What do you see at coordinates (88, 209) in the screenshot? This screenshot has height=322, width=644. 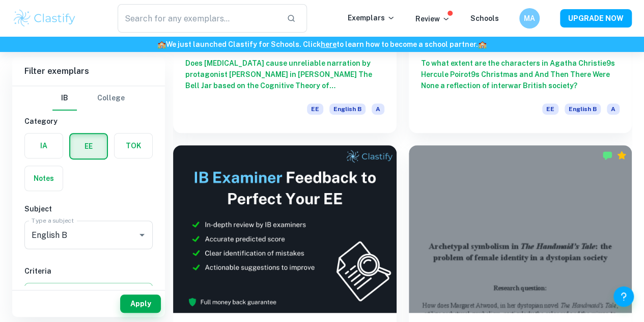 I see `h6: Subject` at bounding box center [88, 209].